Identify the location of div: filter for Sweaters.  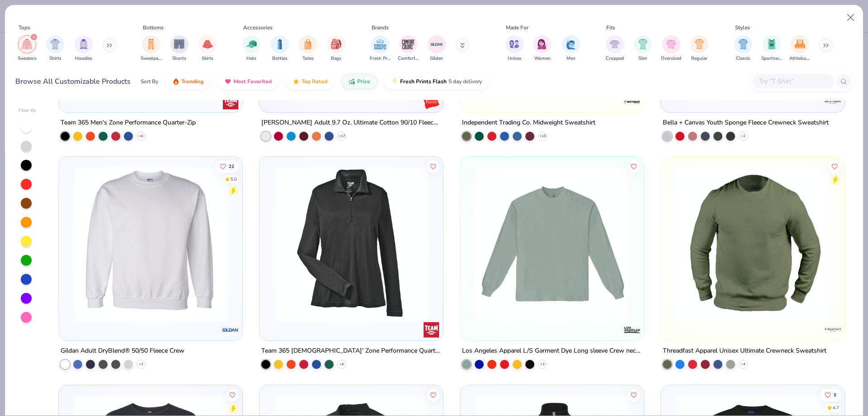
(27, 48).